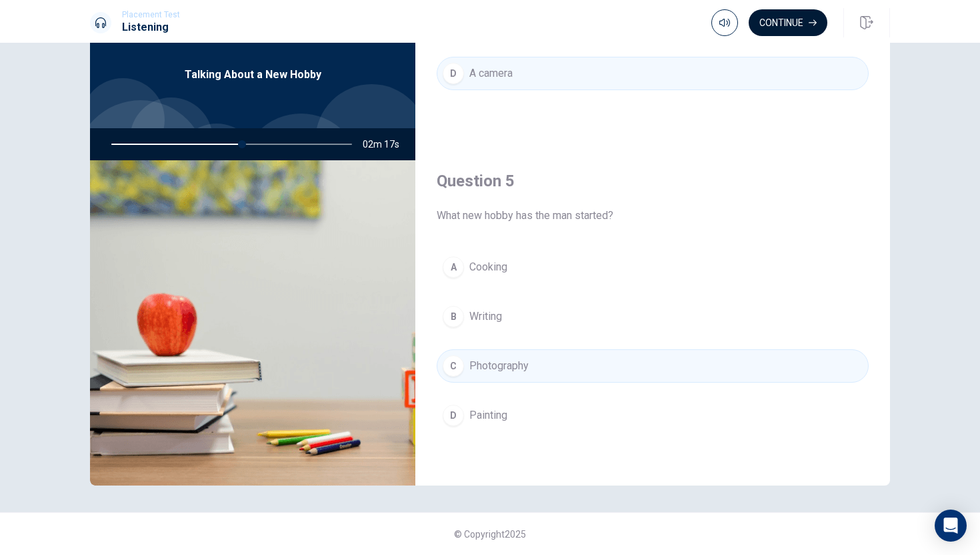  I want to click on img: Talking About a New Hobby, so click(253, 322).